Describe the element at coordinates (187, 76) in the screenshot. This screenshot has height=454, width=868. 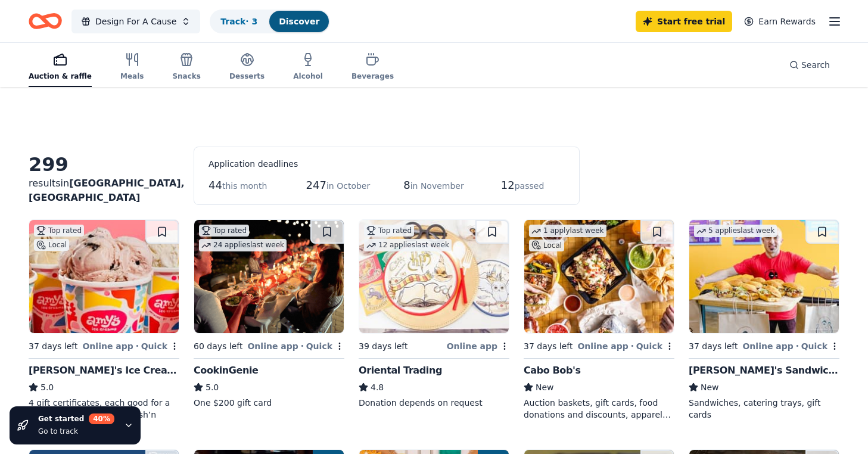
I see `div: Snacks` at that location.